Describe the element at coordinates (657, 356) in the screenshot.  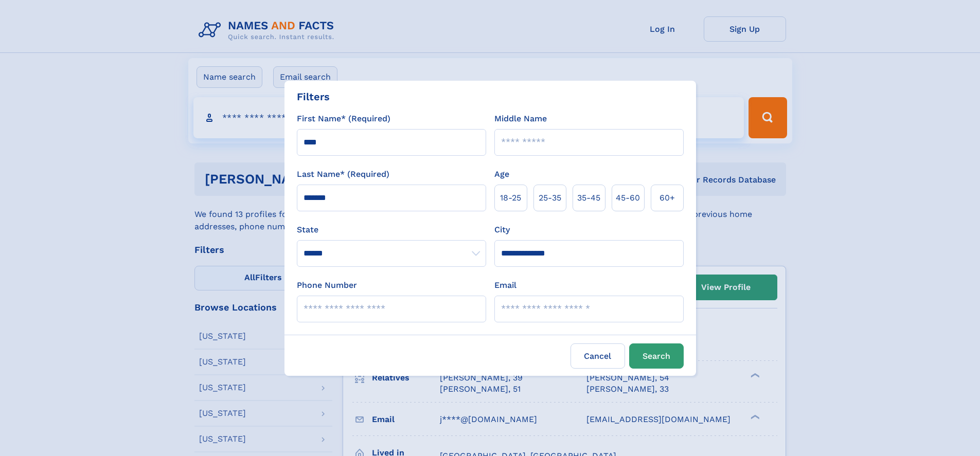
I see `button: Search` at that location.